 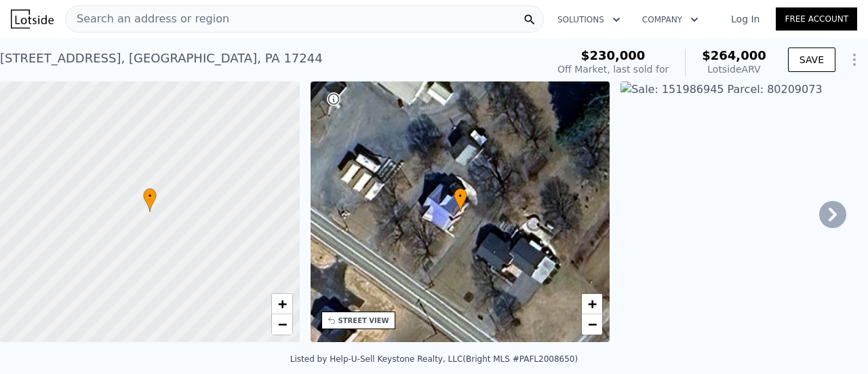 What do you see at coordinates (735, 69) in the screenshot?
I see `div: Lotside ARV` at bounding box center [735, 69].